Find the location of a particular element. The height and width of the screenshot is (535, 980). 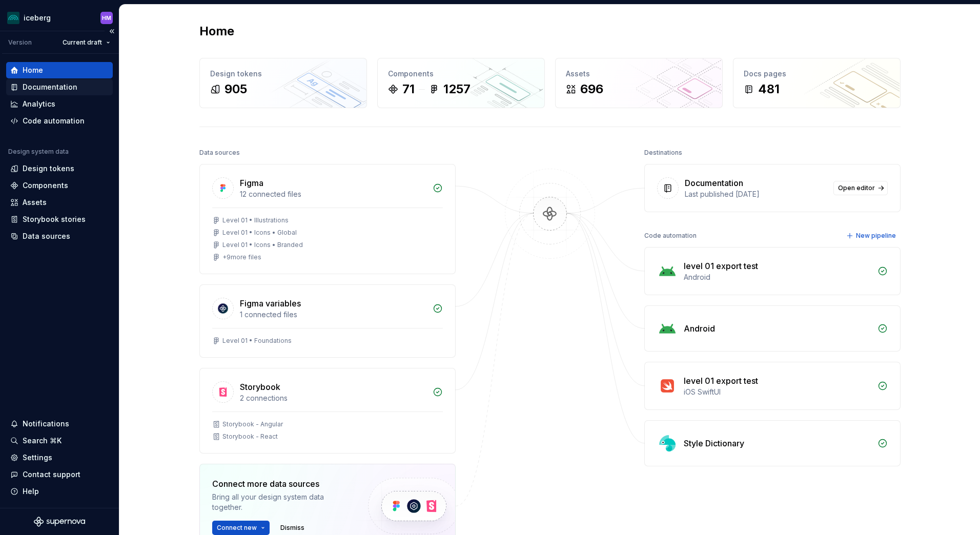

button: Dismiss is located at coordinates (292, 528).